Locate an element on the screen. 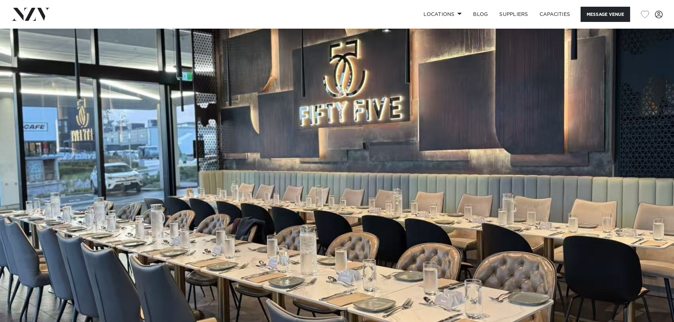  a: BLOG is located at coordinates (480, 14).